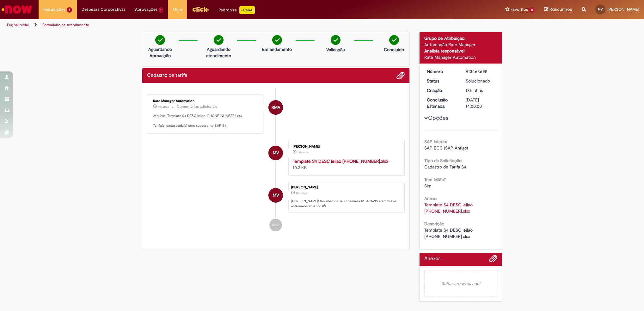 This screenshot has height=311, width=644. I want to click on b: SAP Interim, so click(436, 142).